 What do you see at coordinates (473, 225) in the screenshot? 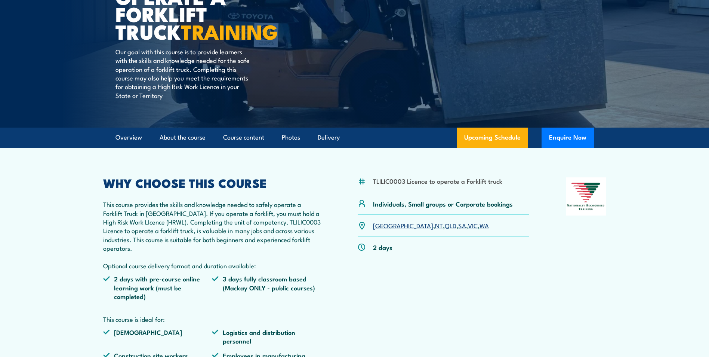
I see `a: VIC` at bounding box center [473, 225].